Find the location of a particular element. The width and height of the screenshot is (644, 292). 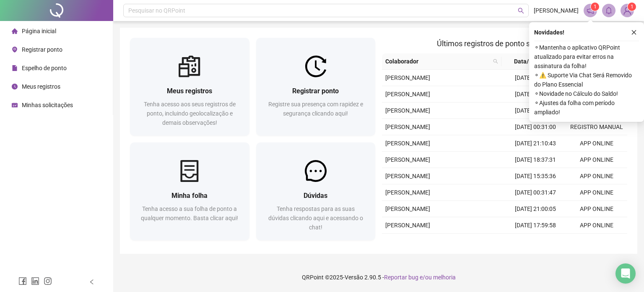

span: Últimos registros de ponto sincronizados is located at coordinates (505, 44).